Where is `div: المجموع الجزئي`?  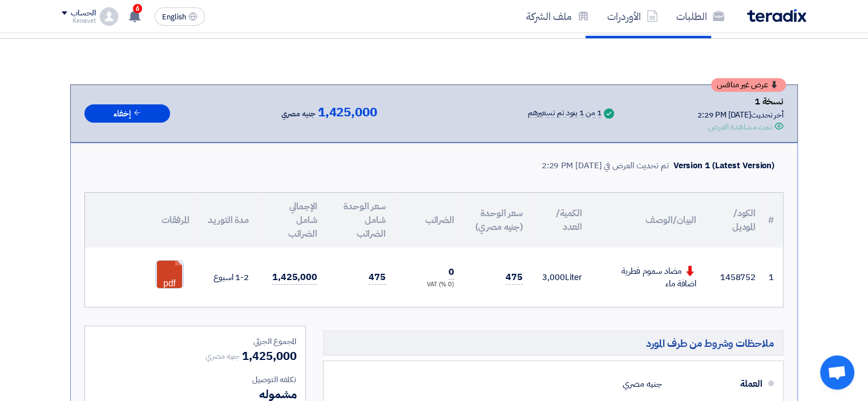 div: المجموع الجزئي is located at coordinates (195, 341).